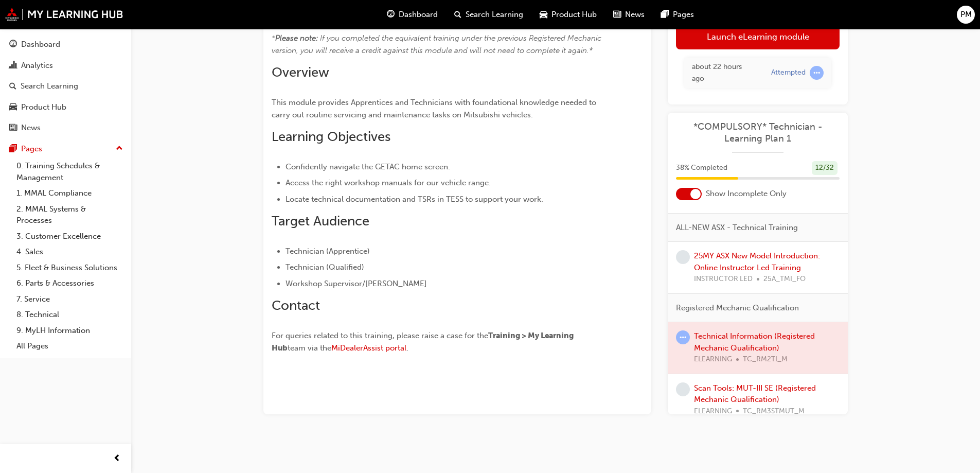 The width and height of the screenshot is (980, 473). Describe the element at coordinates (701, 167) in the screenshot. I see `span: 38 % Completed` at that location.